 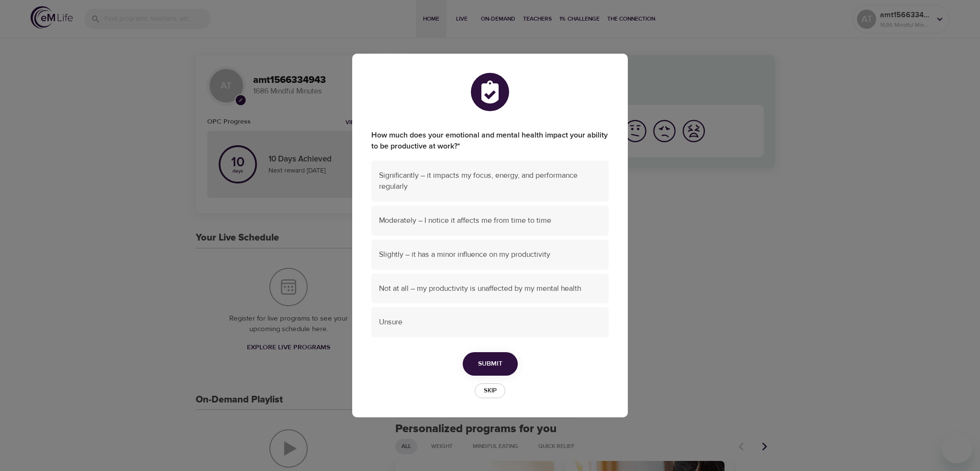 What do you see at coordinates (490, 364) in the screenshot?
I see `span: Submit` at bounding box center [490, 364].